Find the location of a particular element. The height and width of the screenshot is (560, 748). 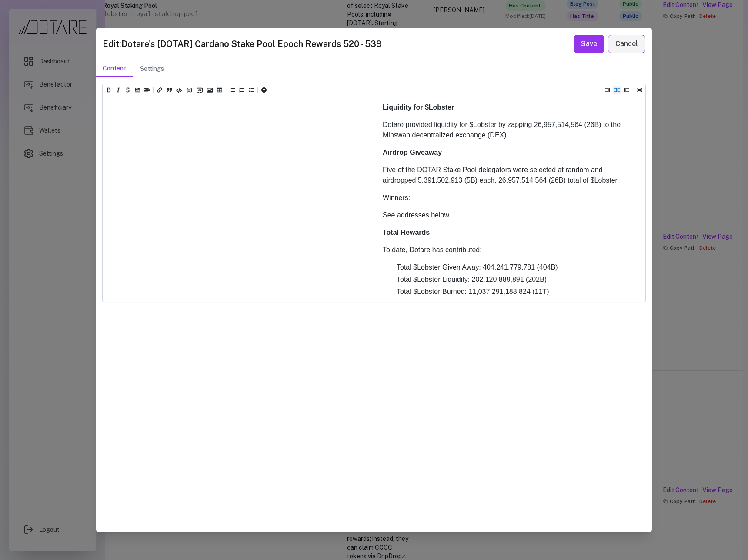

button: Live code (ctrl + 8) is located at coordinates (617, 90).